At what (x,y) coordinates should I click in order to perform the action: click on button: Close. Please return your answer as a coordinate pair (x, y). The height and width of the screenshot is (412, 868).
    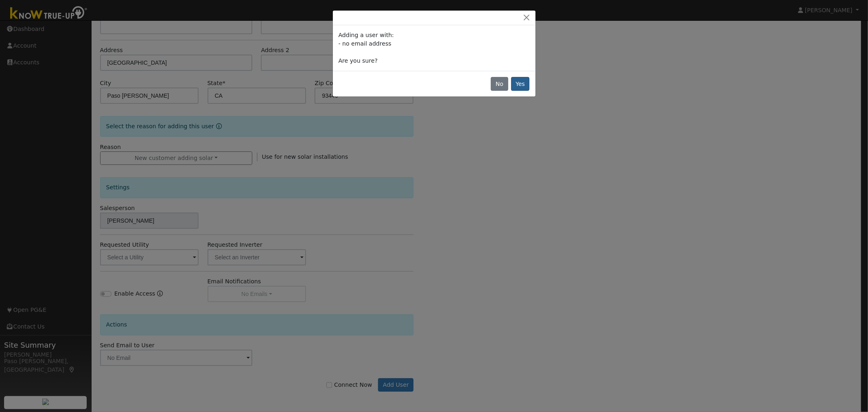
    Looking at the image, I should click on (527, 18).